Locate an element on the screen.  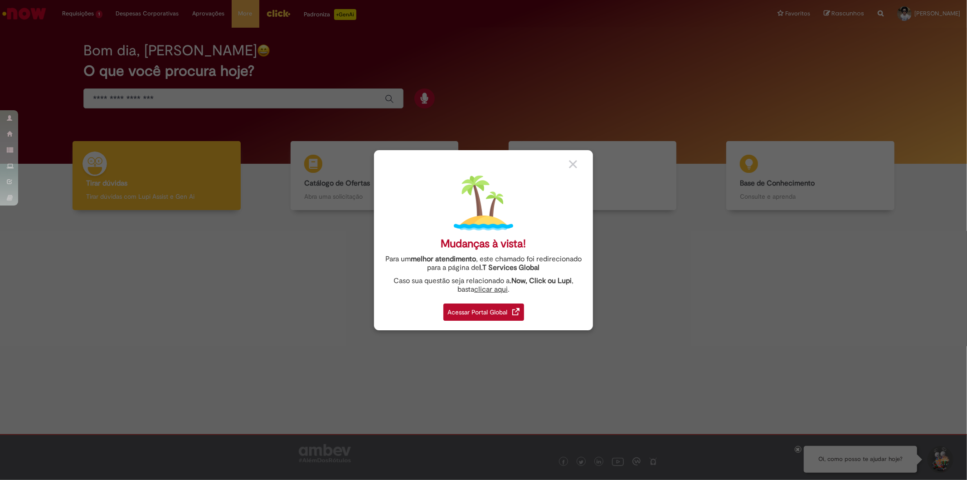
a: I.T Services Global is located at coordinates (510, 265).